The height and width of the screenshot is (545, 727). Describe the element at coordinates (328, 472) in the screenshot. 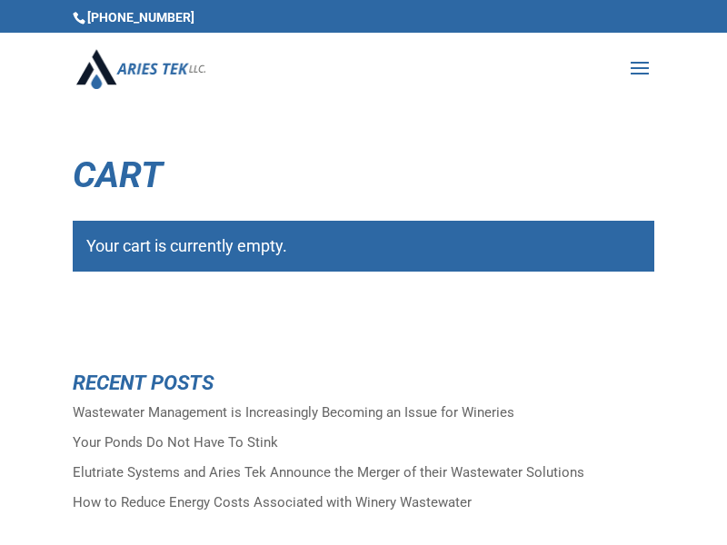

I see `a: Elutriate Systems and Aries Tek Announce the Merger of their Wastewater Solutions` at that location.